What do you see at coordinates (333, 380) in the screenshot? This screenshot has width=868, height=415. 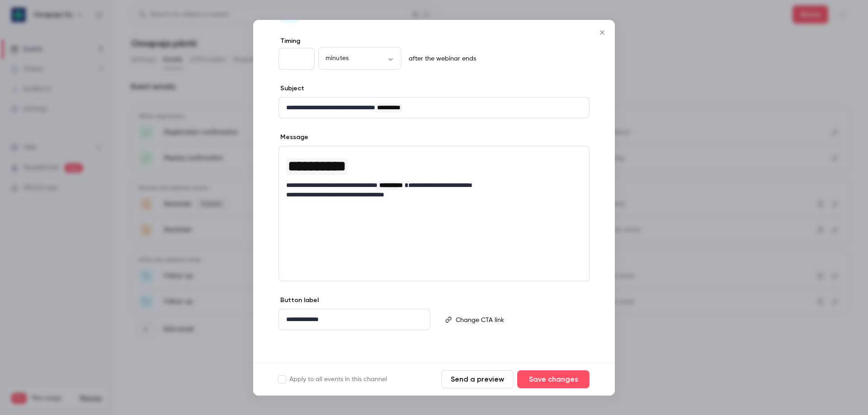 I see `label: Apply to all events in this channel` at bounding box center [333, 380].